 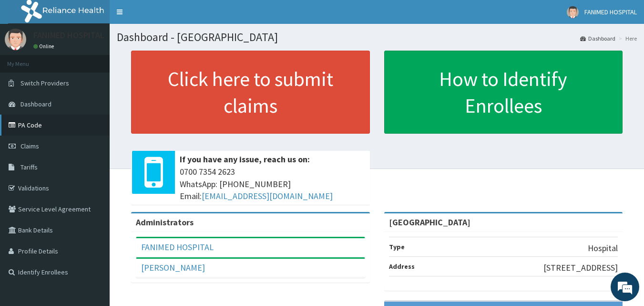 I want to click on span: Switch Providers, so click(x=45, y=83).